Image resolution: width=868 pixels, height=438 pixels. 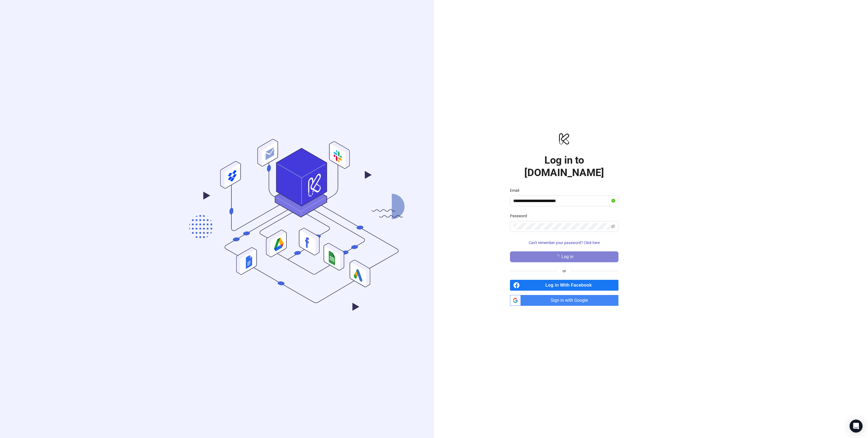 I want to click on button: Log in, so click(x=565, y=257).